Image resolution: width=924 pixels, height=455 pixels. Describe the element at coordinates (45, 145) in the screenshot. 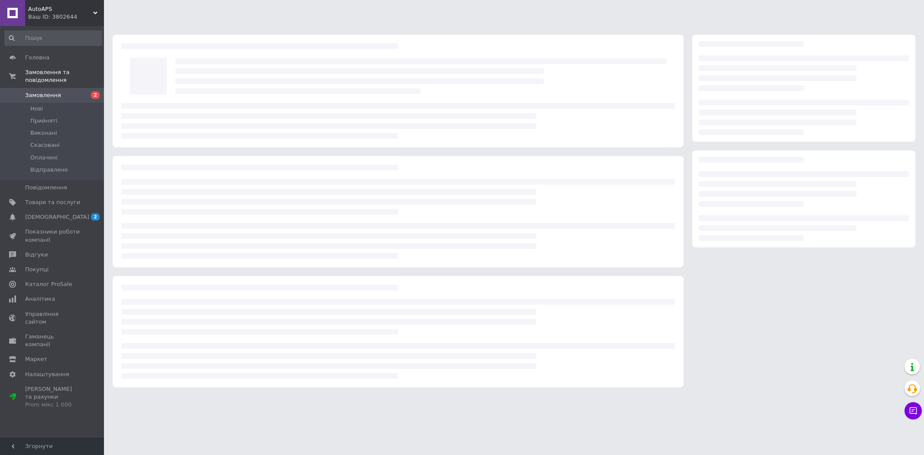

I see `span: Скасовані` at that location.